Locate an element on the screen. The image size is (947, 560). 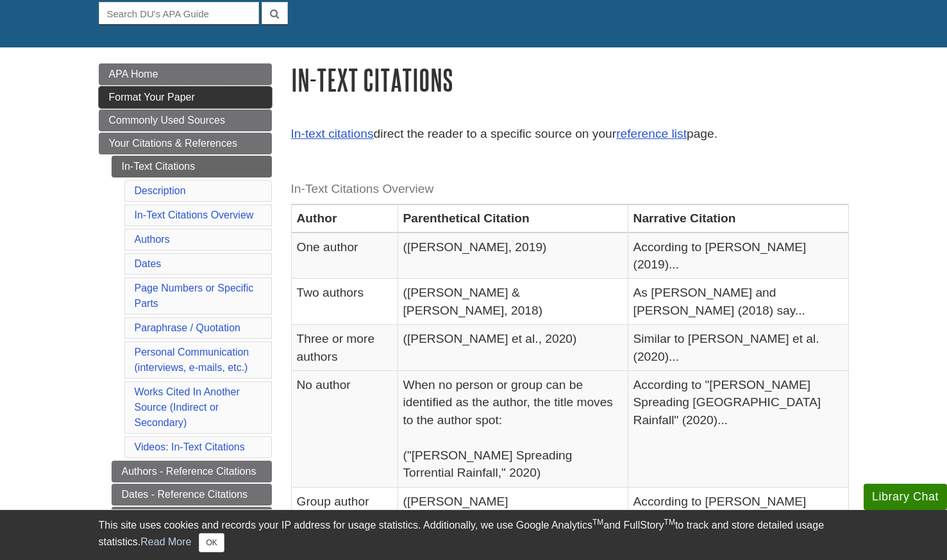
a: Authors is located at coordinates (152, 239).